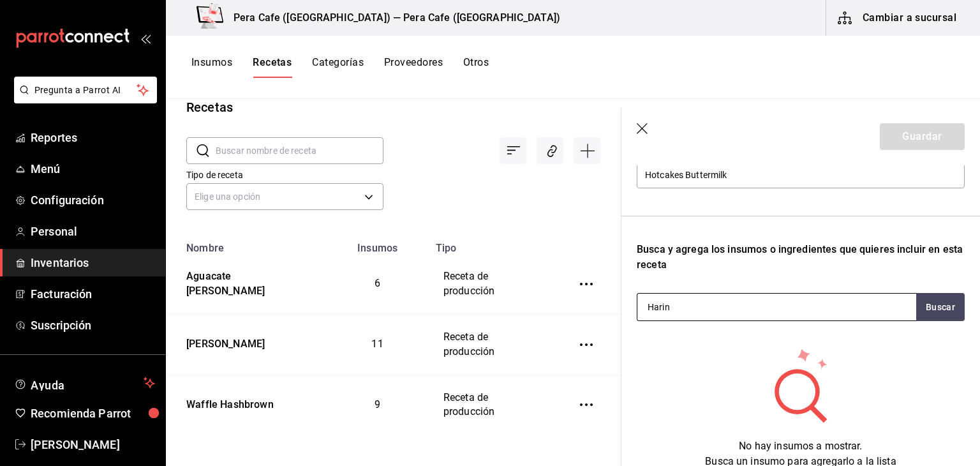 This screenshot has width=980, height=466. I want to click on span: 11, so click(377, 344).